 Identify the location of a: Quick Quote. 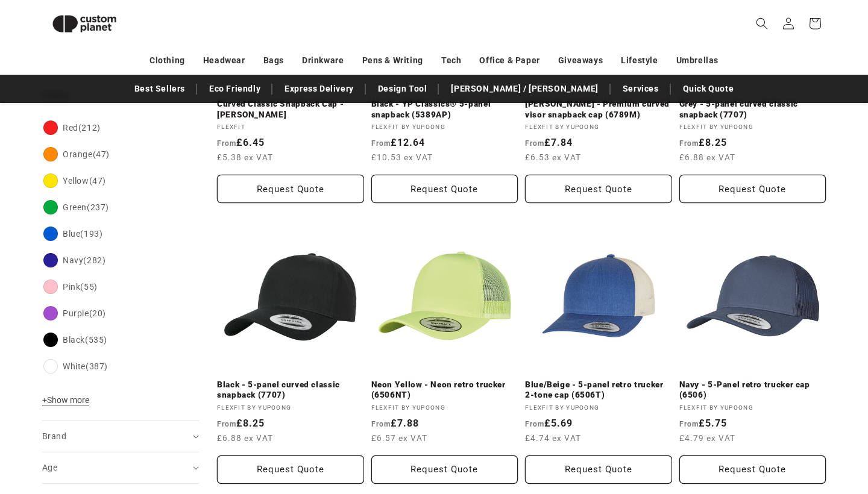
(708, 89).